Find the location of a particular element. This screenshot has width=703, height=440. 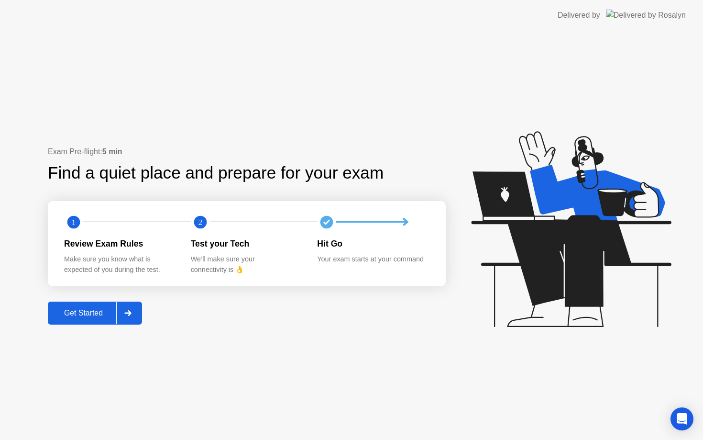

div: Test your Tech is located at coordinates (246, 244).